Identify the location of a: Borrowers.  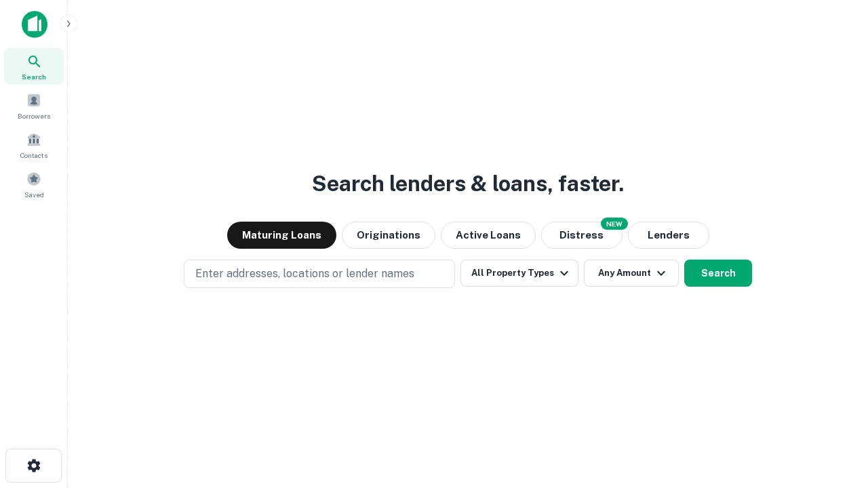
(34, 105).